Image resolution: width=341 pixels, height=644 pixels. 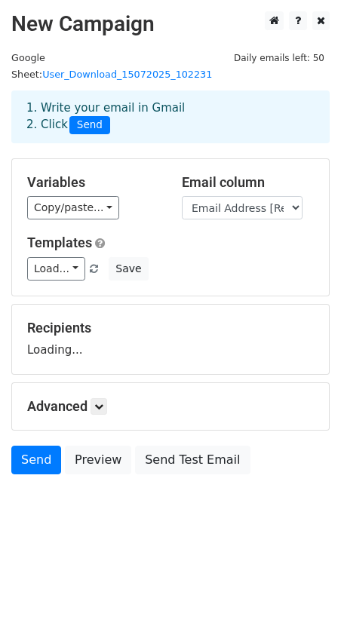 What do you see at coordinates (73, 207) in the screenshot?
I see `a: Copy/paste...` at bounding box center [73, 207].